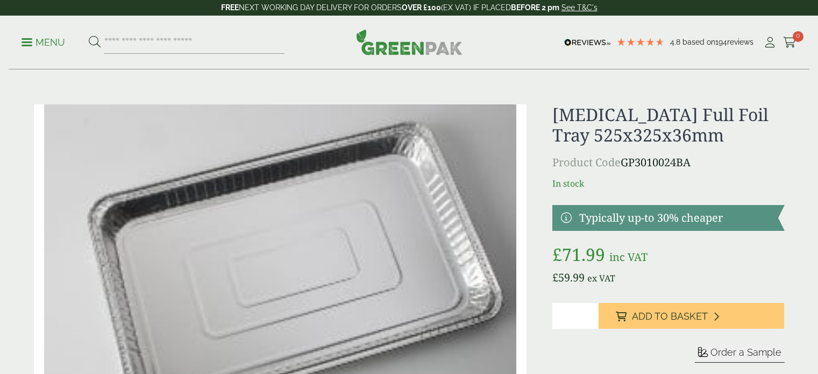 This screenshot has width=818, height=374. What do you see at coordinates (421, 8) in the screenshot?
I see `strong: OVER £100` at bounding box center [421, 8].